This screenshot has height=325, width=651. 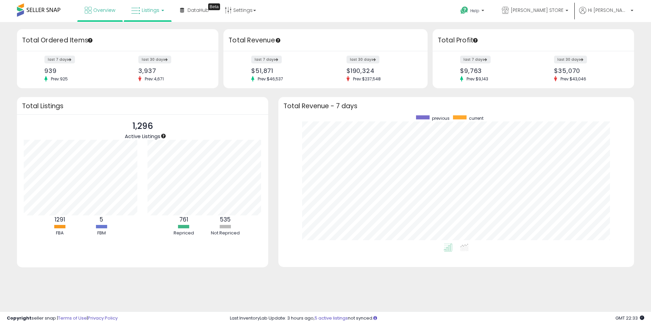 I want to click on div: $51,871, so click(x=286, y=71).